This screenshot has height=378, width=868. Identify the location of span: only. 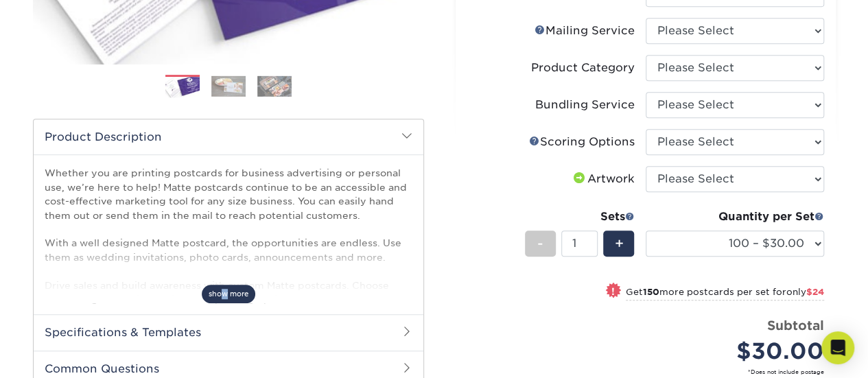
(805, 292).